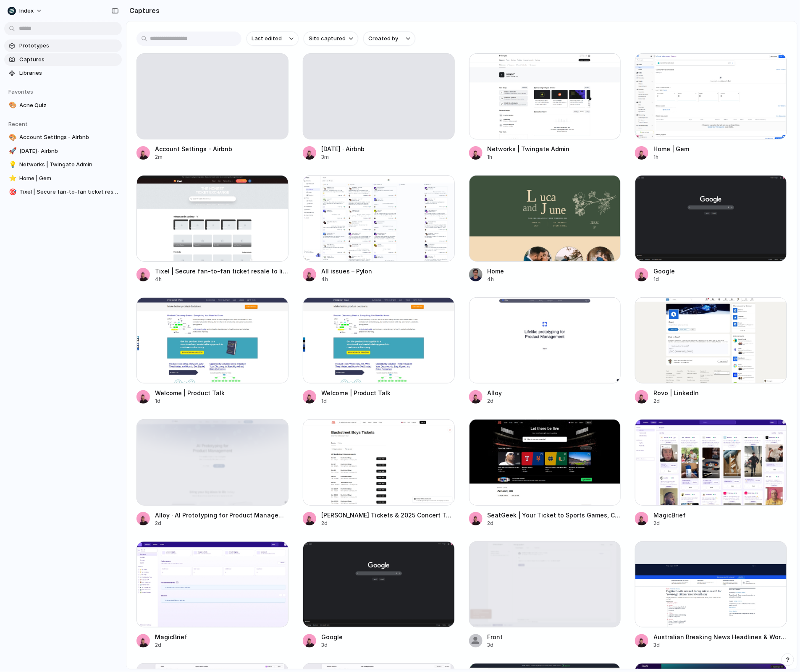  Describe the element at coordinates (69, 105) in the screenshot. I see `span: Acne Quiz` at that location.